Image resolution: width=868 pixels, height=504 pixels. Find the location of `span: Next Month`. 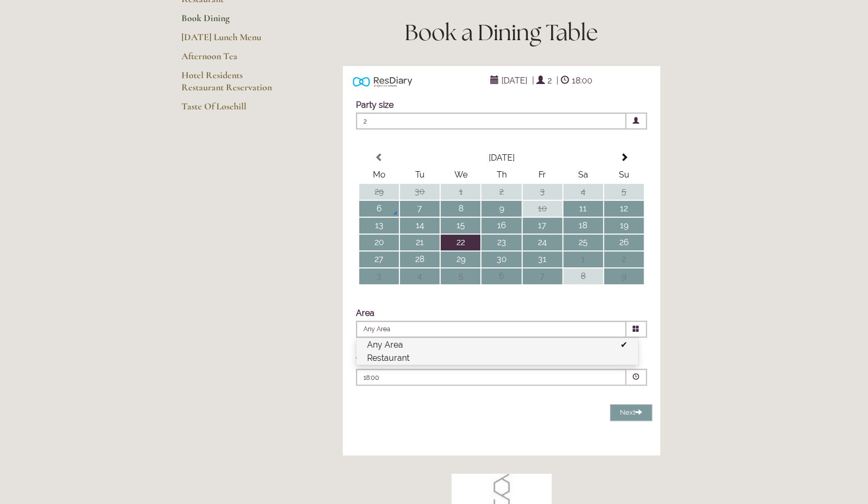

span: Next Month is located at coordinates (624, 158).